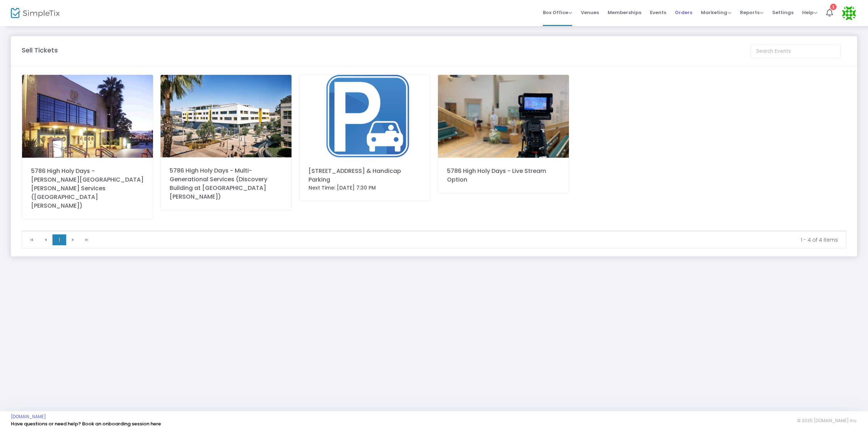 The width and height of the screenshot is (868, 433). Describe the element at coordinates (557, 12) in the screenshot. I see `span: Box Office` at that location.